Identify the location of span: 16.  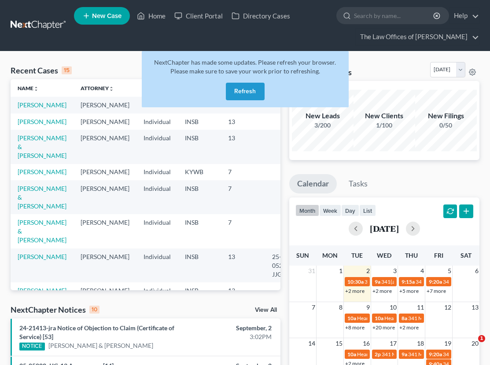
(366, 344).